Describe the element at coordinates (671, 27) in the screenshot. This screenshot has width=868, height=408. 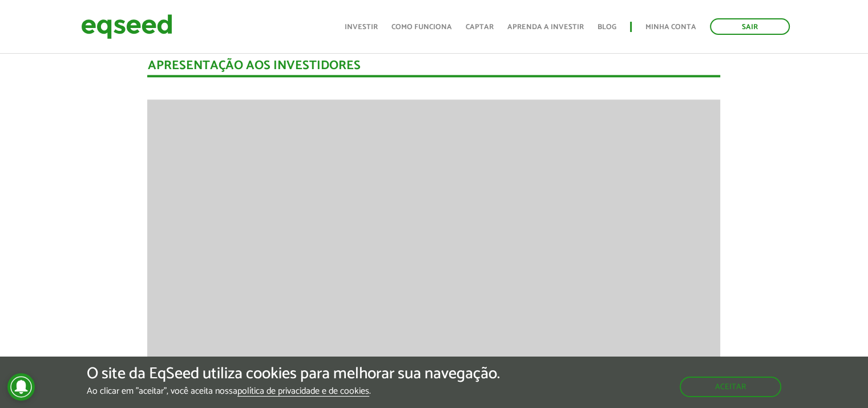
I see `a: Minha conta` at that location.